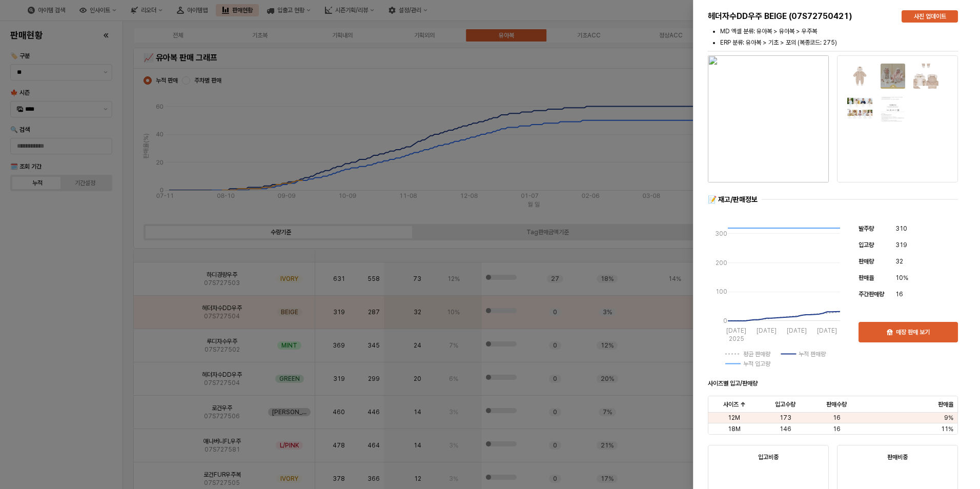  I want to click on h5: 헤더자수DD우주 BEIGE (07S72750421), so click(801, 17).